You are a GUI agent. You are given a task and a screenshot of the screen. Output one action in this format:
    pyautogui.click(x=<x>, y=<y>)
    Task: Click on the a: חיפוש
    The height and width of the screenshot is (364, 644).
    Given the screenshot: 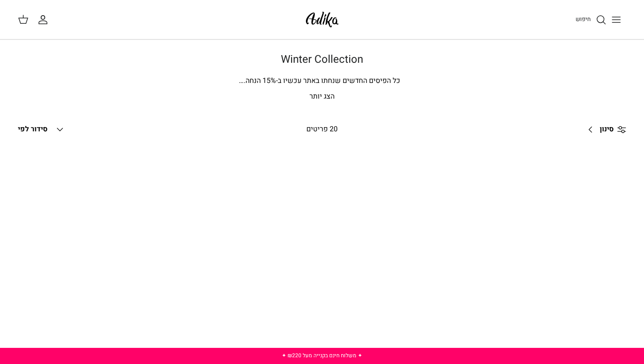 What is the action you would take?
    pyautogui.click(x=591, y=20)
    